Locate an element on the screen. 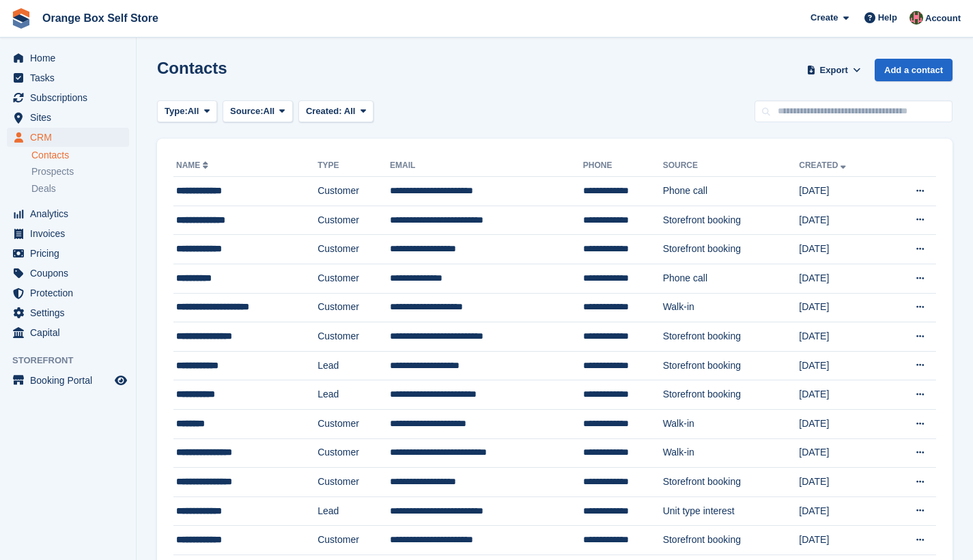 This screenshot has width=973, height=560. span: Type: is located at coordinates (176, 111).